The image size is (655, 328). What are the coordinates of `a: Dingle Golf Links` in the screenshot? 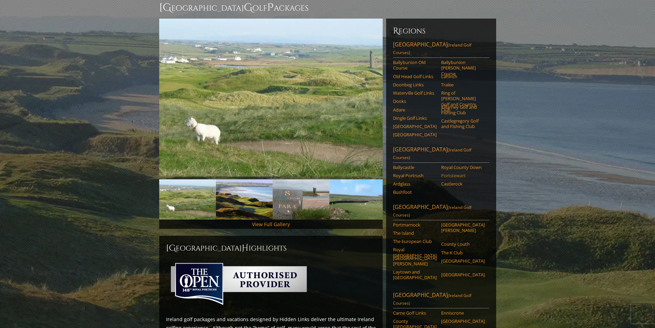 It's located at (415, 118).